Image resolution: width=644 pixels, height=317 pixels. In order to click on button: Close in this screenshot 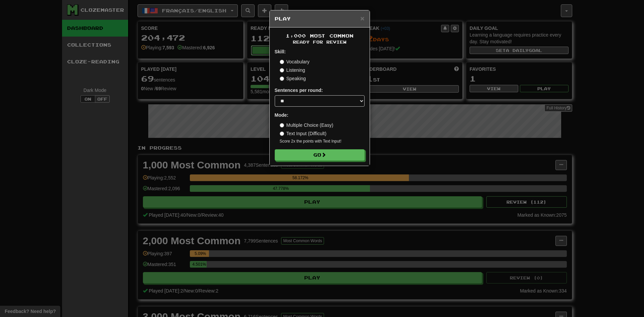, I will do `click(362, 18)`.